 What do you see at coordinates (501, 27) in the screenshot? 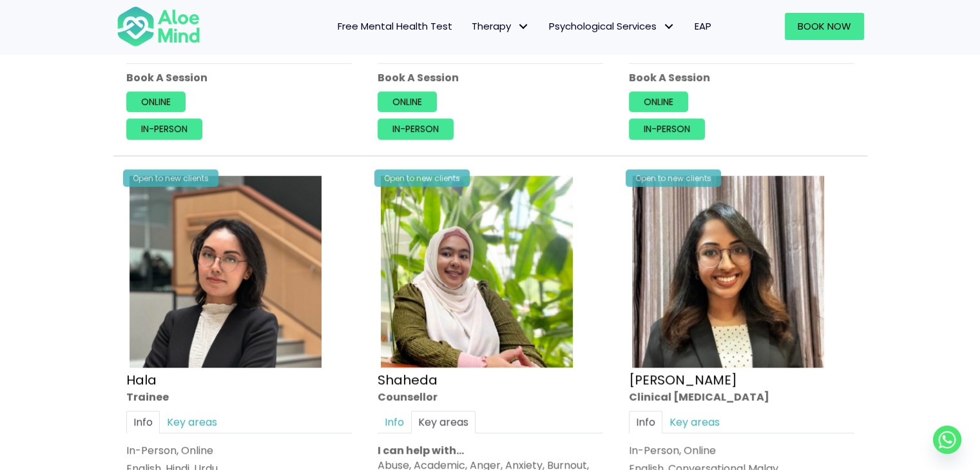
I see `a: TherapyTherapy: submenu` at bounding box center [501, 27].